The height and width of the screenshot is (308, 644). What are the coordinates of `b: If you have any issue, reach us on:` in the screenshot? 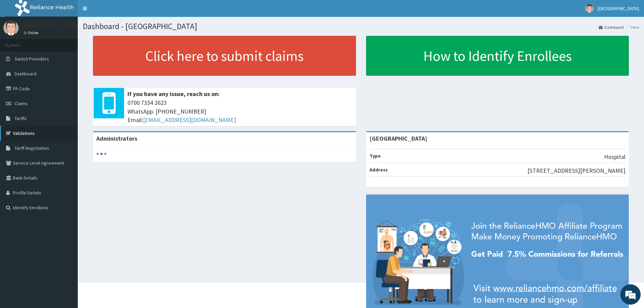 It's located at (174, 93).